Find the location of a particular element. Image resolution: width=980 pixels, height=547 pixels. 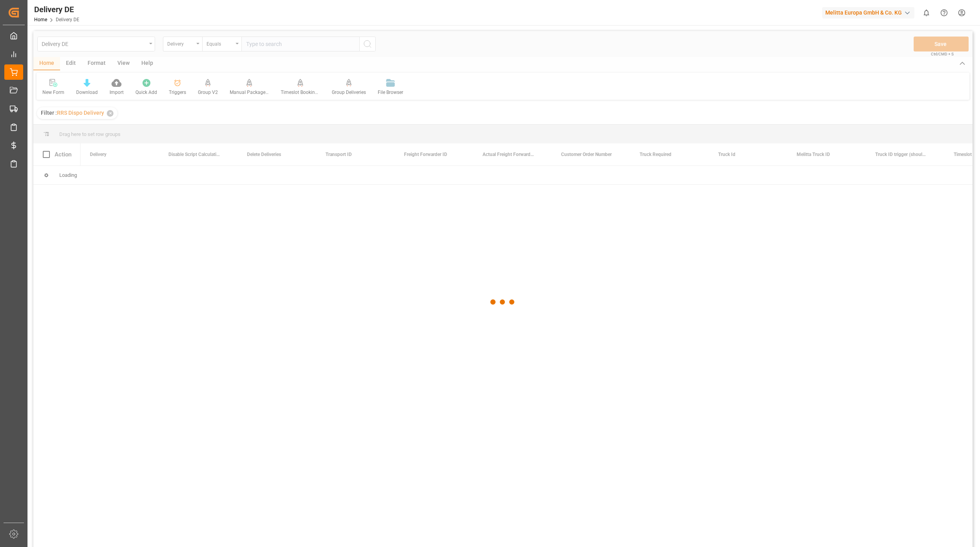

button: Melitta Europa GmbH & Co. KG is located at coordinates (870, 12).